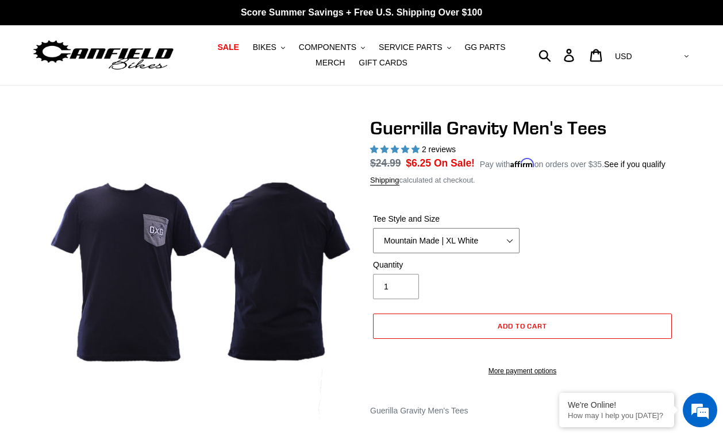 This screenshot has height=433, width=723. What do you see at coordinates (523, 128) in the screenshot?
I see `h1: Guerrilla Gravity Men's Tees` at bounding box center [523, 128].